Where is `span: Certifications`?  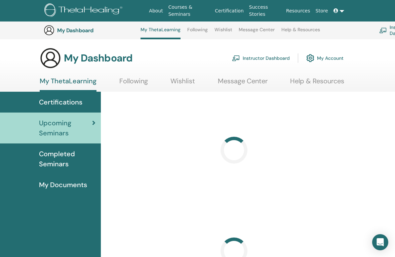
span: Certifications is located at coordinates (60, 102).